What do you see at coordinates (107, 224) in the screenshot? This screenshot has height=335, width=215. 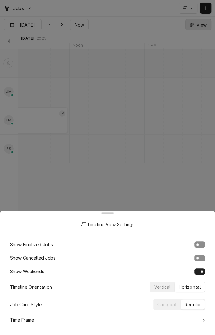 I see `div: Timeline View Settings` at bounding box center [107, 224].